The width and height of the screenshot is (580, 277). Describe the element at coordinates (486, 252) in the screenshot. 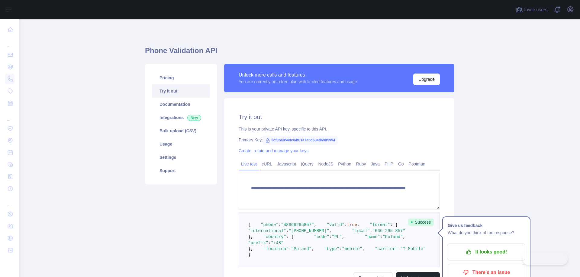

I see `button: It looks good!` at that location.